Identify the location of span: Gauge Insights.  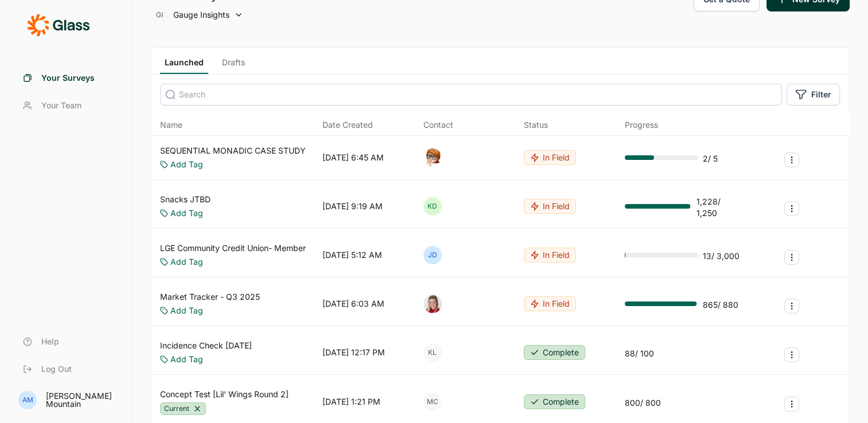
(202, 15).